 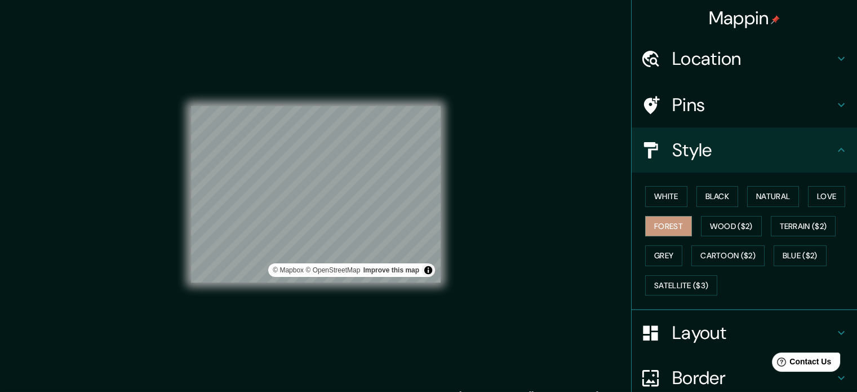 What do you see at coordinates (664, 255) in the screenshot?
I see `button: Grey` at bounding box center [664, 255].